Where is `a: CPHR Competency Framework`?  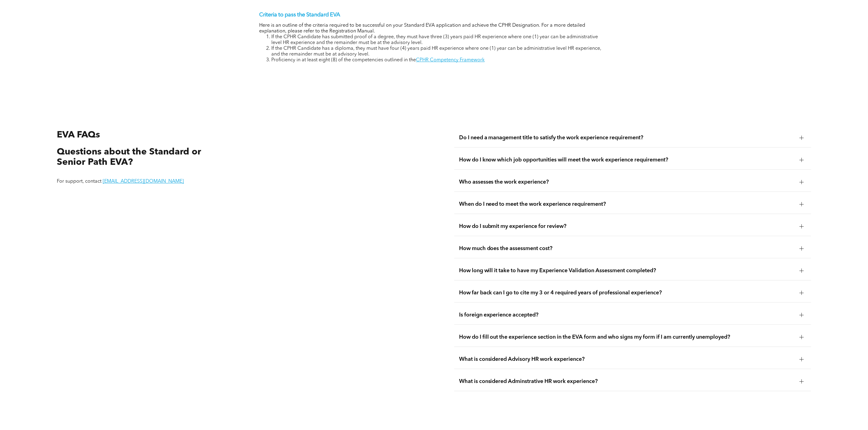 a: CPHR Competency Framework is located at coordinates (451, 60).